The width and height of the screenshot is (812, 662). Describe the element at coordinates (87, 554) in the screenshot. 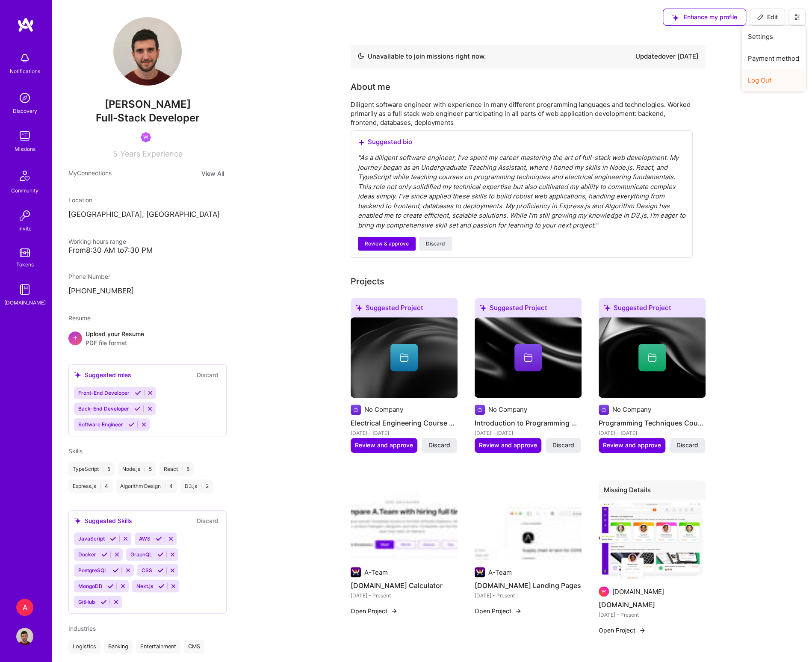

I see `span: Docker` at that location.